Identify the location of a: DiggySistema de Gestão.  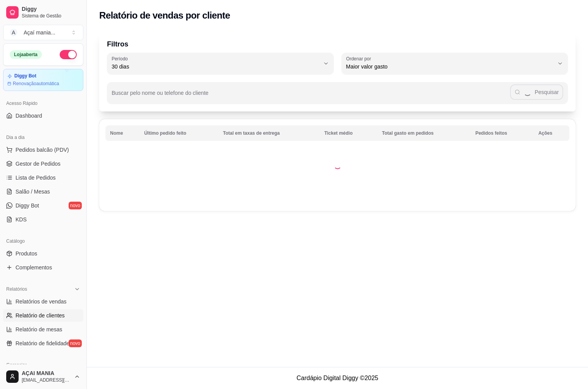
(43, 12).